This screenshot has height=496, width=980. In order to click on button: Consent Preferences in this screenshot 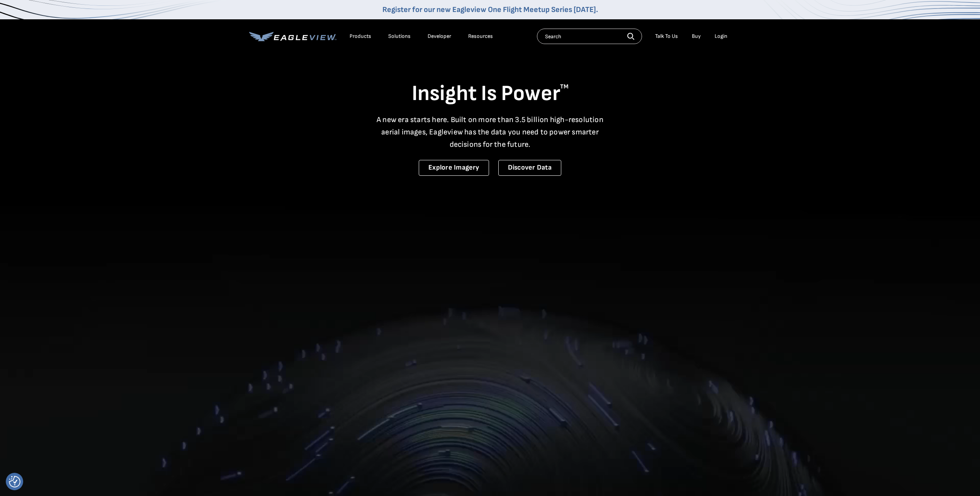, I will do `click(15, 482)`.